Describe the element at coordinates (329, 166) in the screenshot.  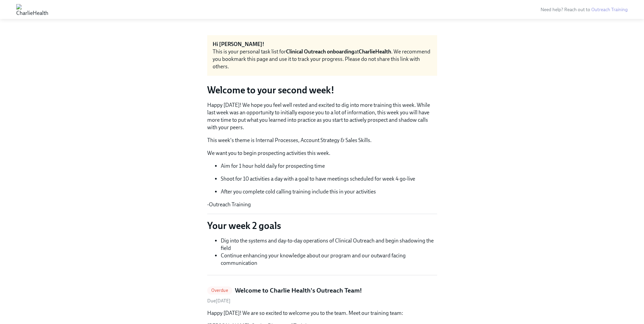
I see `p: Aim for 1 hour hold daily for prospecting time` at that location.